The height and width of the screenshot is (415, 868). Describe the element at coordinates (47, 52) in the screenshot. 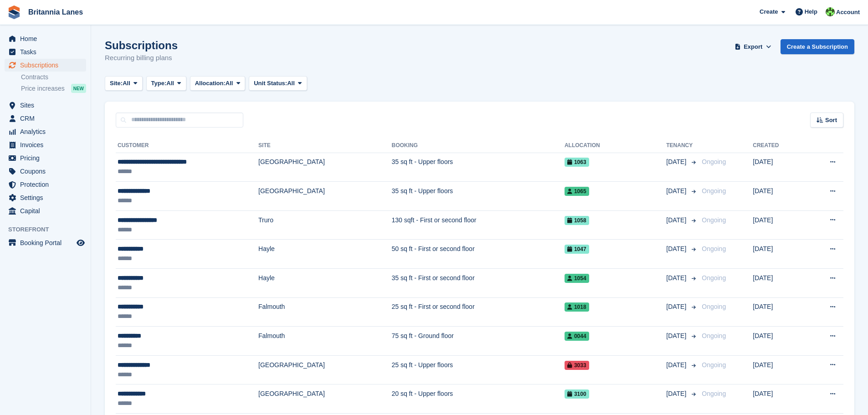

I see `span: Tasks` at that location.